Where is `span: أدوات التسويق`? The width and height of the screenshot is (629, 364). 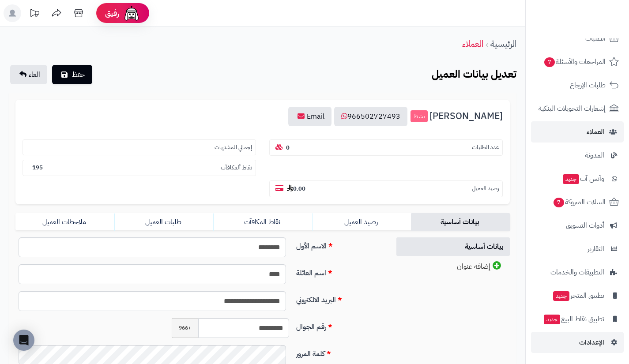
span: أدوات التسويق is located at coordinates (585, 226).